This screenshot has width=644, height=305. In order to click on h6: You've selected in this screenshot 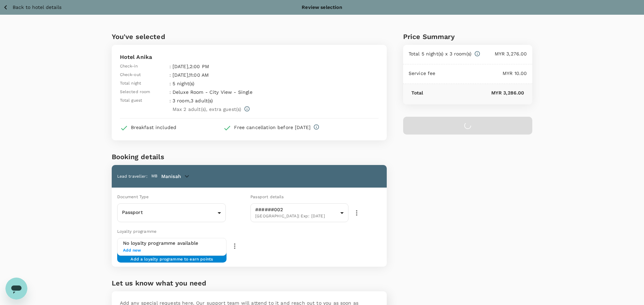, I will do `click(249, 37)`.